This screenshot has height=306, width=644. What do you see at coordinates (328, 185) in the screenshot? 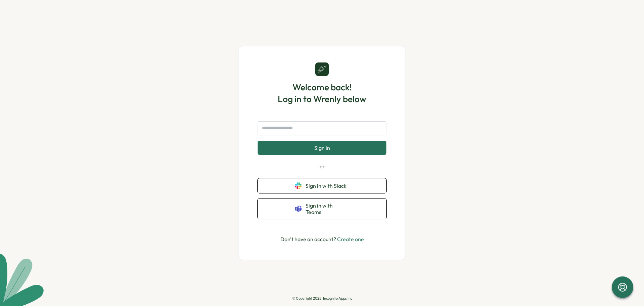
I see `span: Sign in with Slack` at bounding box center [328, 185].